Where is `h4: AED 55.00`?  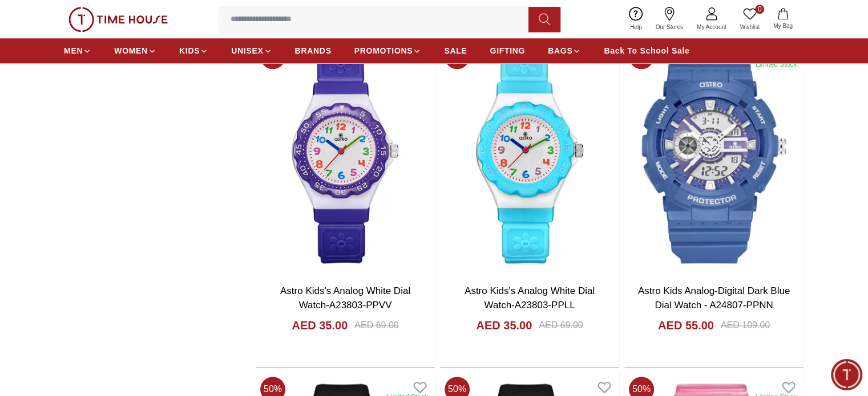
h4: AED 55.00 is located at coordinates (686, 326).